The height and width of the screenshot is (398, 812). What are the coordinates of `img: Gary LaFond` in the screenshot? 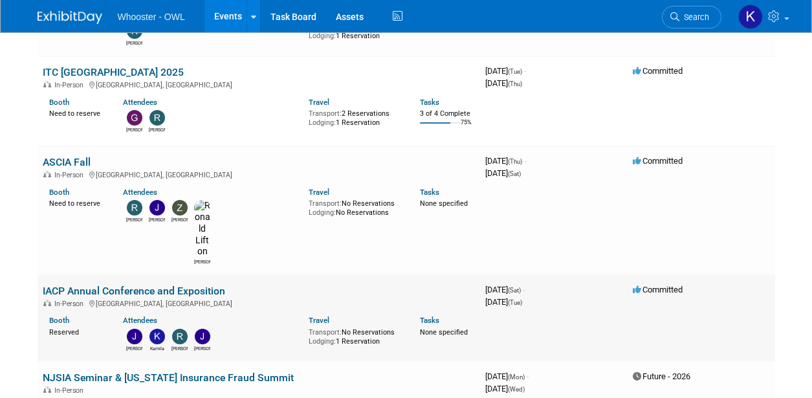 It's located at (135, 118).